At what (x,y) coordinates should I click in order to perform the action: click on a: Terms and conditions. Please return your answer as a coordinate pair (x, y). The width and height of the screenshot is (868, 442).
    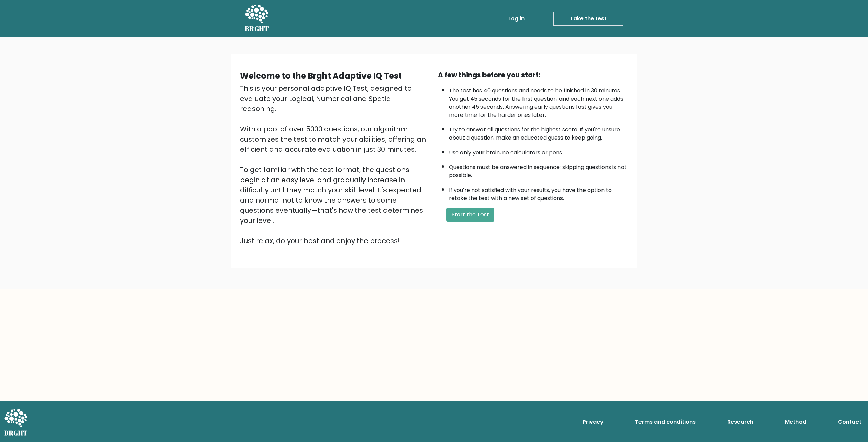
    Looking at the image, I should click on (665, 422).